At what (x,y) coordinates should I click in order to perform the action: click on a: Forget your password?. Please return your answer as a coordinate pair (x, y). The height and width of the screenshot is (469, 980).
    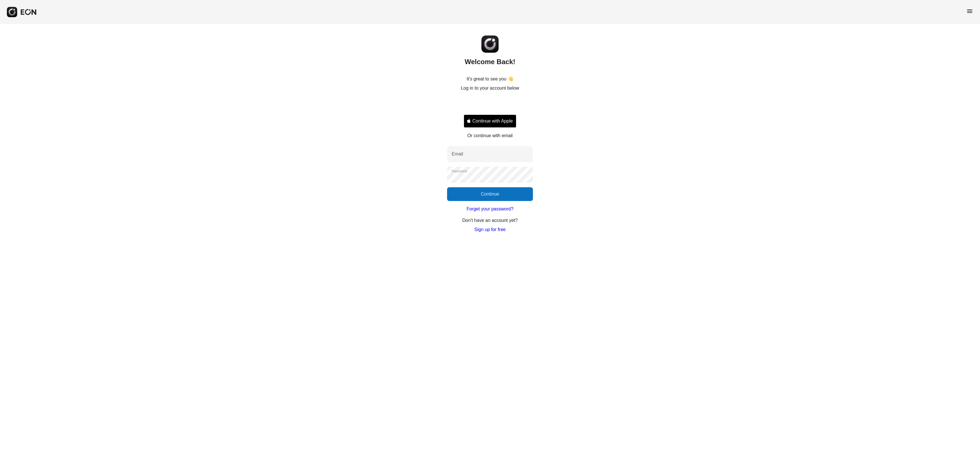
    Looking at the image, I should click on (490, 209).